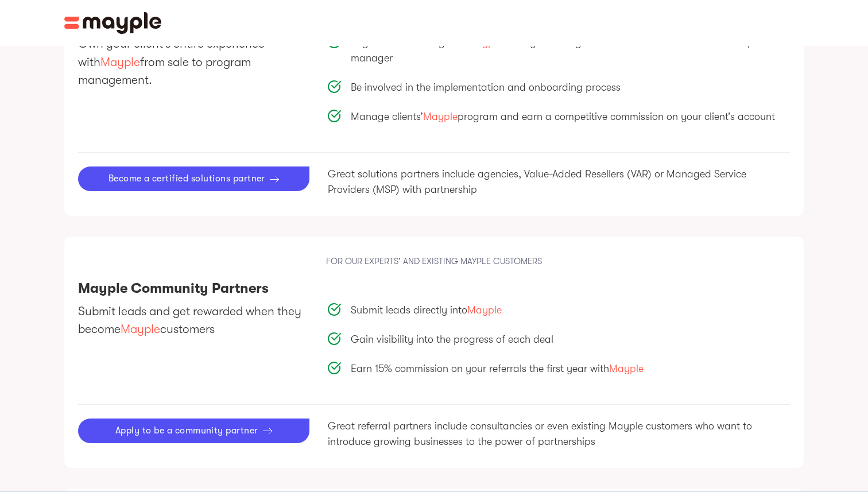 Image resolution: width=868 pixels, height=492 pixels. I want to click on img: Mayple logo, so click(113, 23).